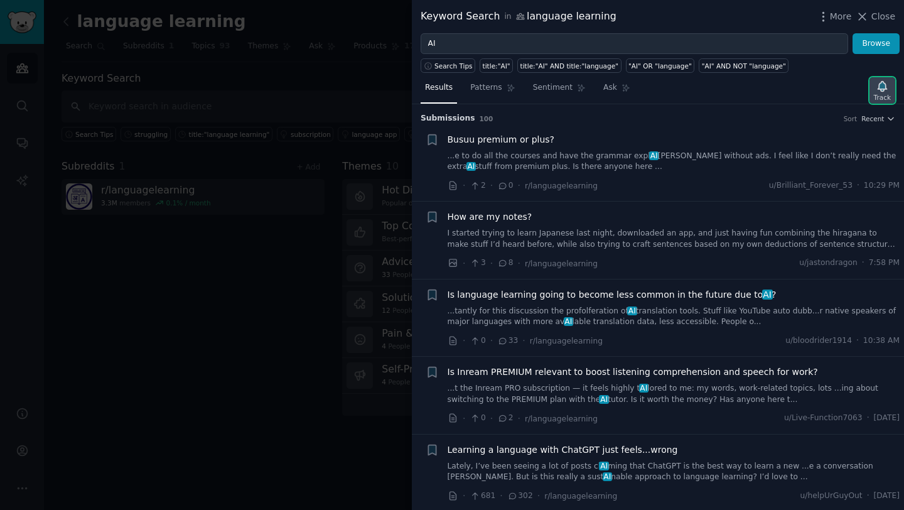  Describe the element at coordinates (875, 16) in the screenshot. I see `button: Close` at that location.